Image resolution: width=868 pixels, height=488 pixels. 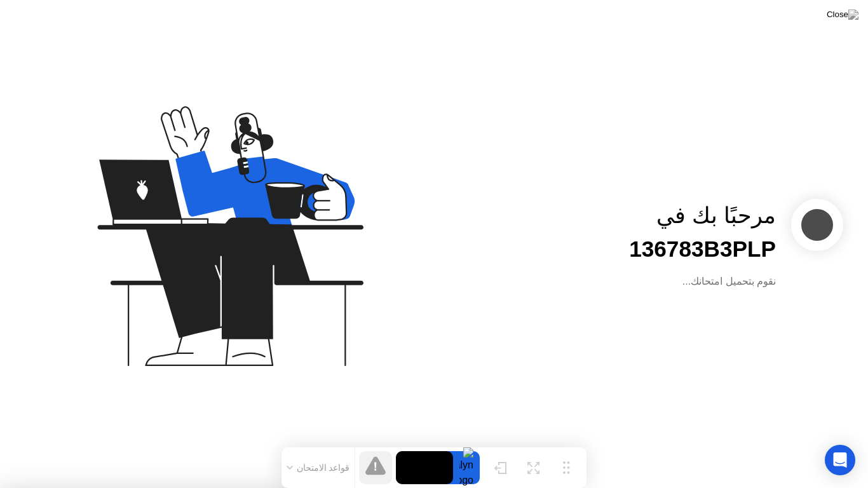 I want to click on div: 136783B3PLP, so click(x=702, y=249).